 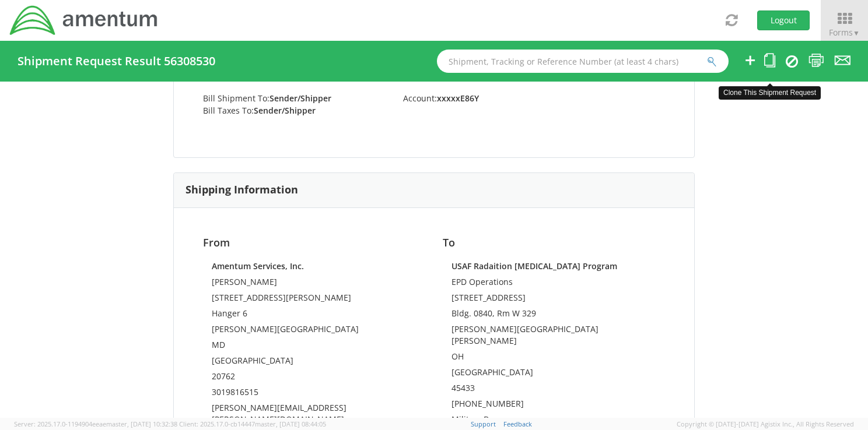 What do you see at coordinates (483, 424) in the screenshot?
I see `a: Support` at bounding box center [483, 424].